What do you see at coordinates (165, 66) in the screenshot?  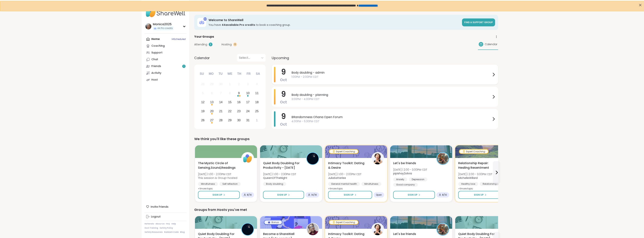 I see `a: Friends1` at bounding box center [165, 66].